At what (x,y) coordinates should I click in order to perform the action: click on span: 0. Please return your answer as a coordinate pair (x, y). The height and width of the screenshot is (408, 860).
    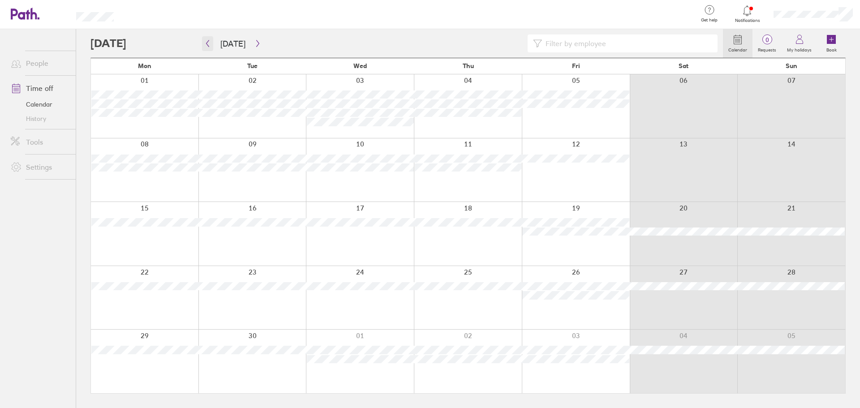
    Looking at the image, I should click on (767, 40).